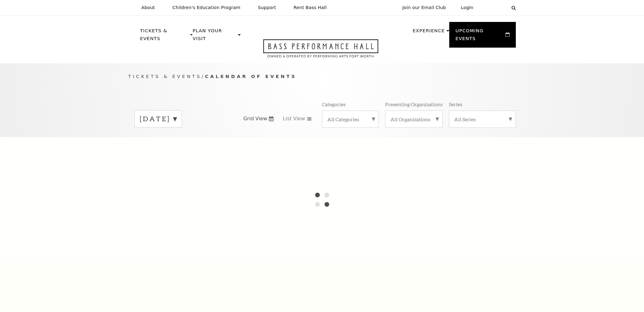 This screenshot has height=312, width=644. I want to click on p: Presenting Organizations, so click(414, 104).